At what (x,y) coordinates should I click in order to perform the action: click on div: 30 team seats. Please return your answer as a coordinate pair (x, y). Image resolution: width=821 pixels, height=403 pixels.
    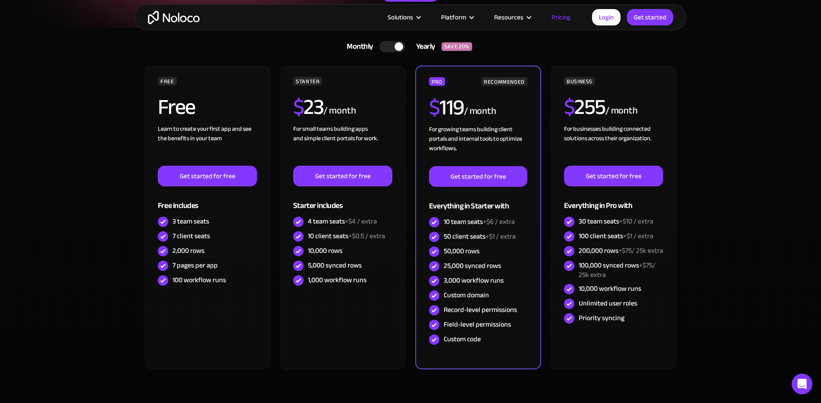
    Looking at the image, I should click on (616, 221).